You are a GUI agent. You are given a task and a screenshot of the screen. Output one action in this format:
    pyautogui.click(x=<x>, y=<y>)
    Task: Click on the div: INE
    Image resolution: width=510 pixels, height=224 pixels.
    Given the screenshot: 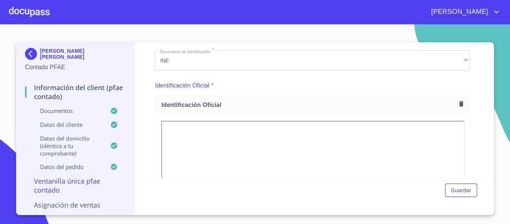 What is the action you would take?
    pyautogui.click(x=312, y=60)
    